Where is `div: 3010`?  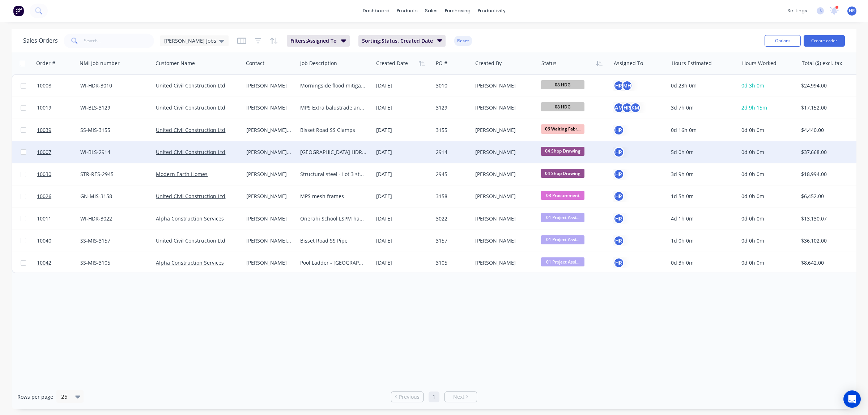 div: 3010 is located at coordinates (452, 85).